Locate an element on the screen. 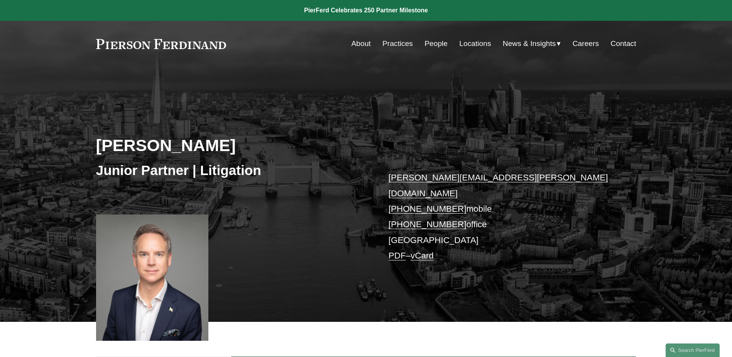 The image size is (732, 357). a: Careers is located at coordinates (586, 44).